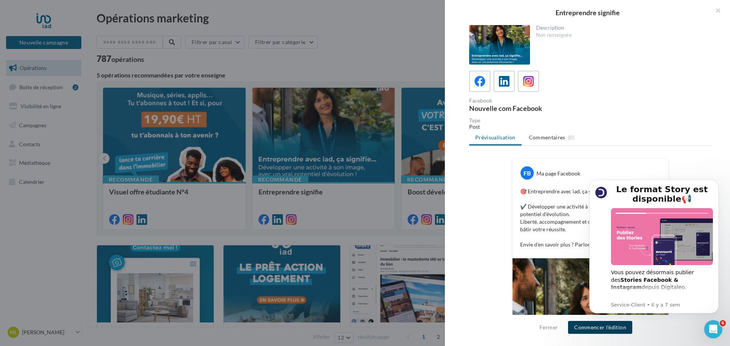 Image resolution: width=730 pixels, height=346 pixels. What do you see at coordinates (548, 328) in the screenshot?
I see `button: Fermer` at bounding box center [548, 328].